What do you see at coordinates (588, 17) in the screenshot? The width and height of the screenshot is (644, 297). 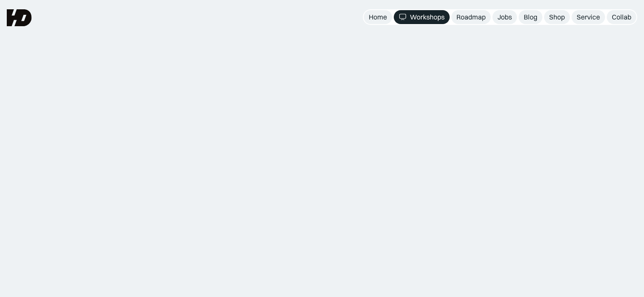 I see `div: Service` at bounding box center [588, 17].